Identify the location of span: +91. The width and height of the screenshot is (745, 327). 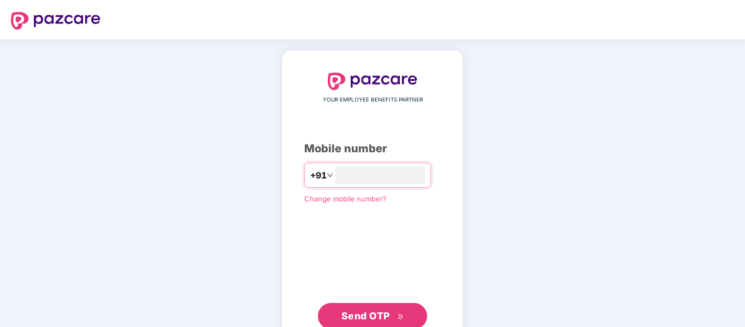
(318, 175).